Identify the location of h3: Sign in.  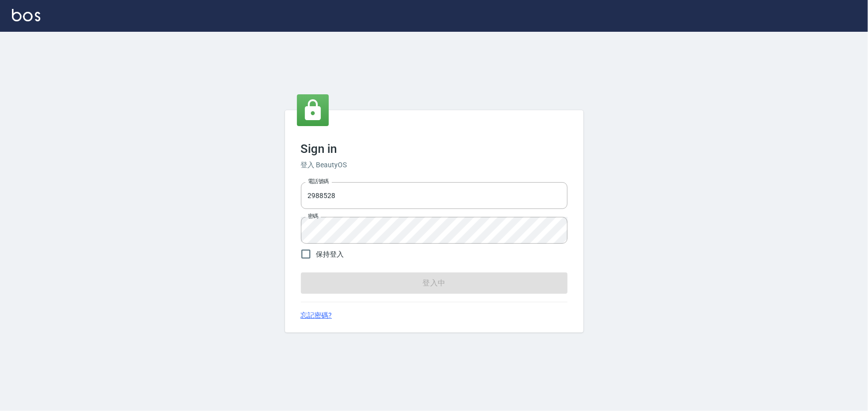
(434, 149).